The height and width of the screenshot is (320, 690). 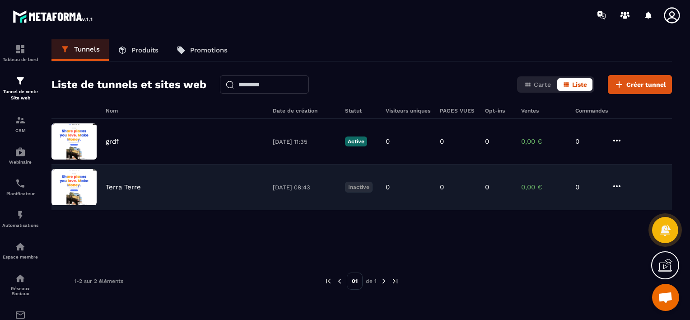 I want to click on h2: Liste de tunnels et sites web, so click(x=129, y=84).